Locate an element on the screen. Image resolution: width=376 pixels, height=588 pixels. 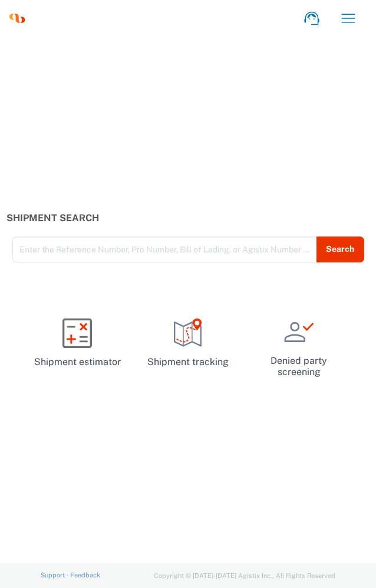
a: Denied party screening is located at coordinates (299, 347).